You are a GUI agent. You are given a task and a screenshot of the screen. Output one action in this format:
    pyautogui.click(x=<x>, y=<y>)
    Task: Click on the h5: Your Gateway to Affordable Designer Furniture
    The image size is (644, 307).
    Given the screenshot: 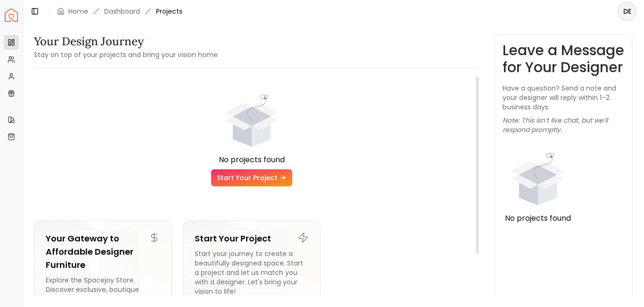 What is the action you would take?
    pyautogui.click(x=103, y=252)
    